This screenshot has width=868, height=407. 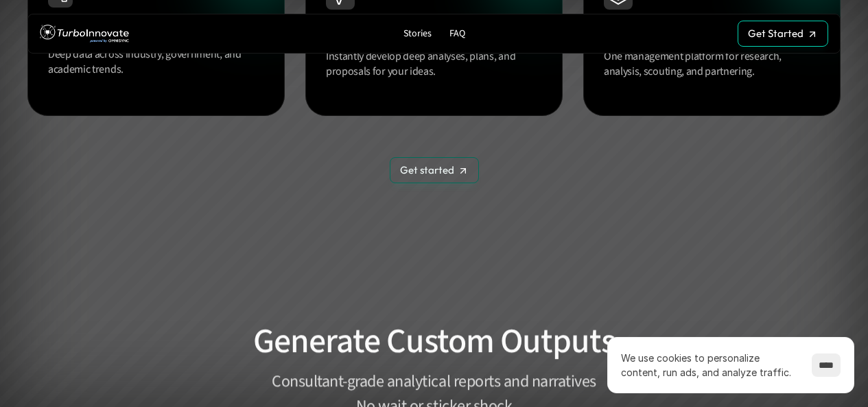 What do you see at coordinates (782, 34) in the screenshot?
I see `a: Get Started` at bounding box center [782, 34].